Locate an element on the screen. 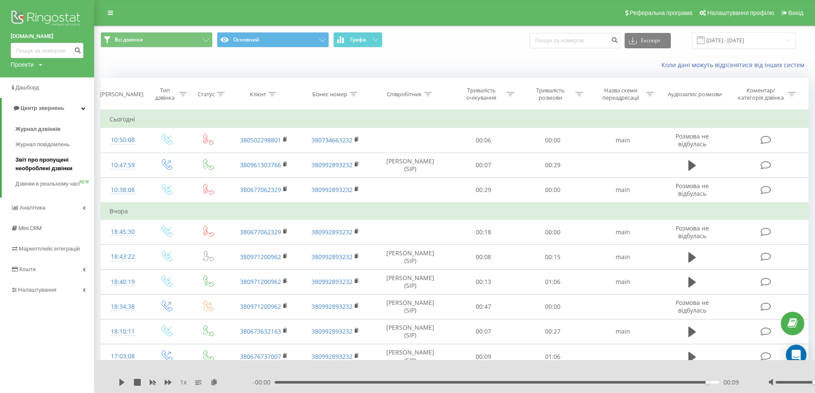 The image size is (815, 393). img: Ringostat logo is located at coordinates (47, 19).